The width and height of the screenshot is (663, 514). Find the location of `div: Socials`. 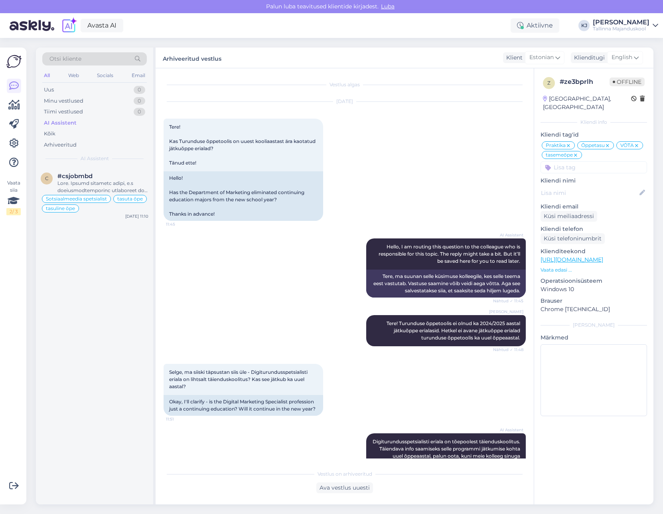

div: Socials is located at coordinates (105, 75).